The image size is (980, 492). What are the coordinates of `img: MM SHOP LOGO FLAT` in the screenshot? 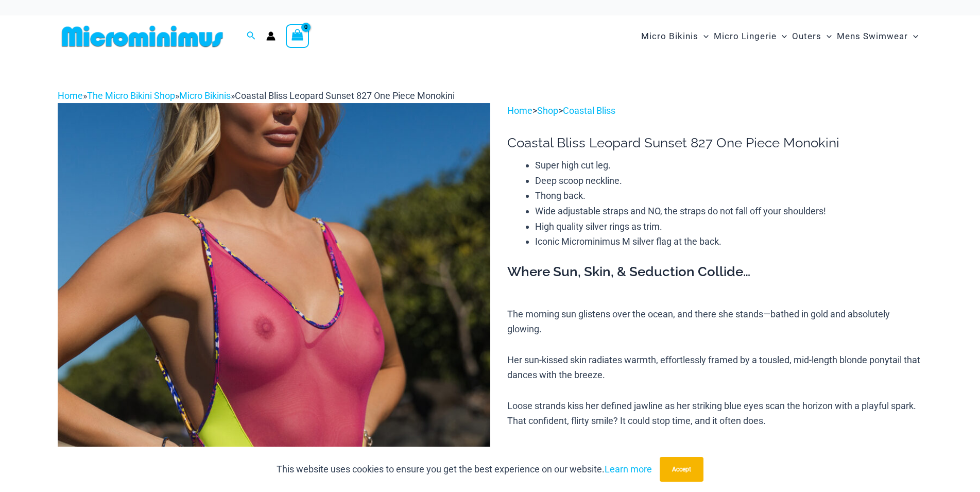 It's located at (142, 36).